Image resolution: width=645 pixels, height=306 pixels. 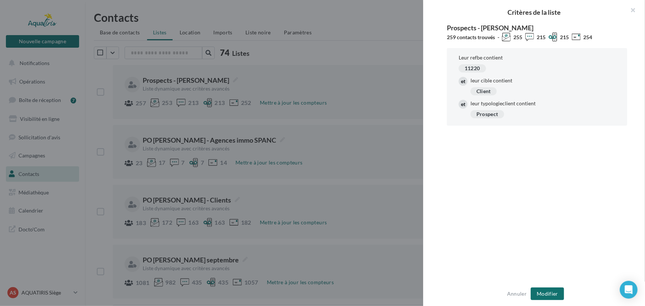 I want to click on div: Prospect, so click(x=487, y=114).